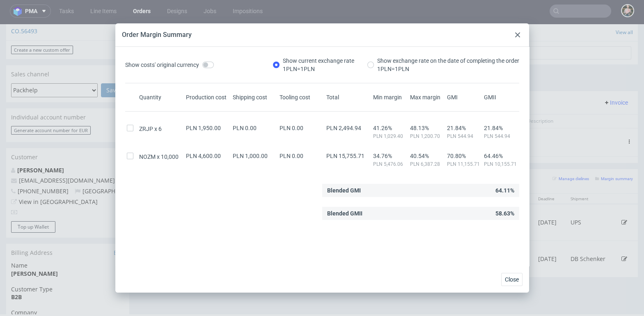  I want to click on th: Unit price, so click(399, 175).